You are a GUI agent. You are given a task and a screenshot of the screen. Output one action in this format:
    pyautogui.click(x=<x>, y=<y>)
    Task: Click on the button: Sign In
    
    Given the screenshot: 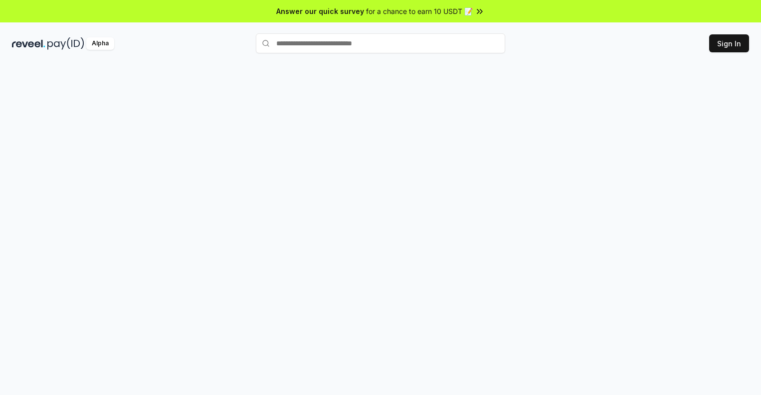 What is the action you would take?
    pyautogui.click(x=729, y=43)
    